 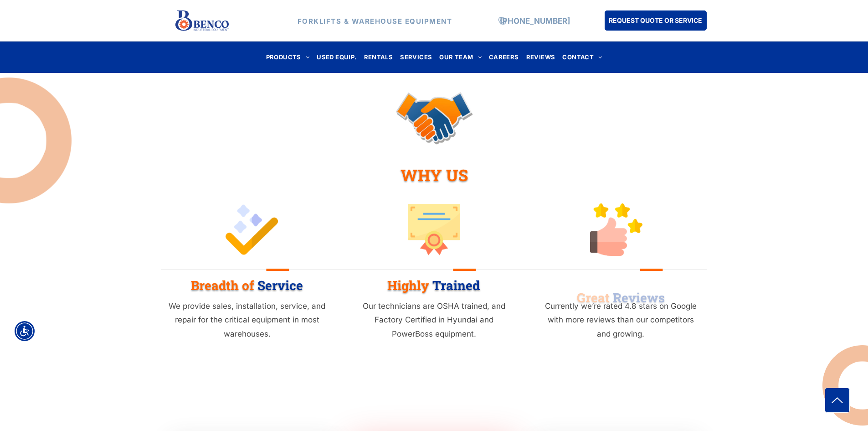 What do you see at coordinates (541, 57) in the screenshot?
I see `a: REVIEWS` at bounding box center [541, 57].